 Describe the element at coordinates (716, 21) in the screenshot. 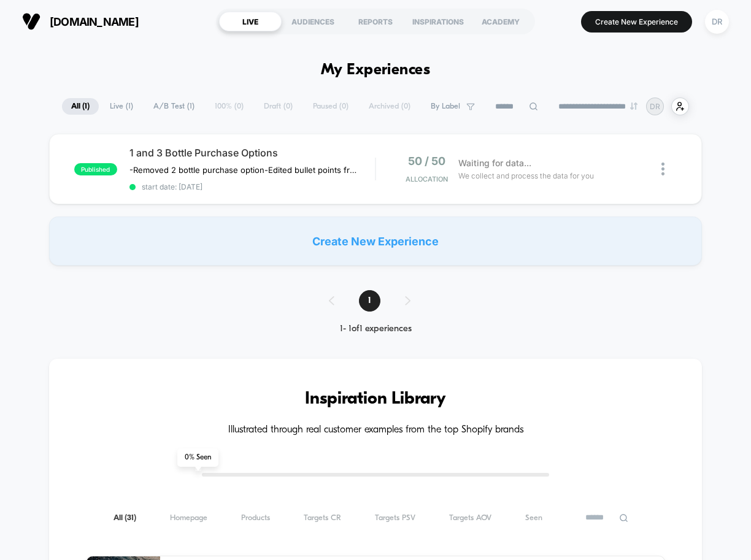

I see `button: DR` at that location.